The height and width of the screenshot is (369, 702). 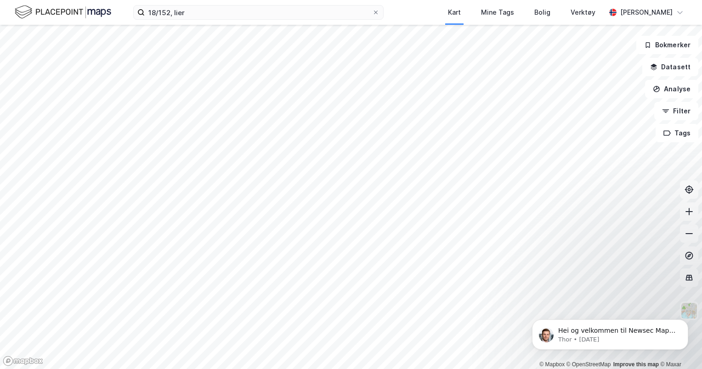 I want to click on div: Mine Tags, so click(x=498, y=12).